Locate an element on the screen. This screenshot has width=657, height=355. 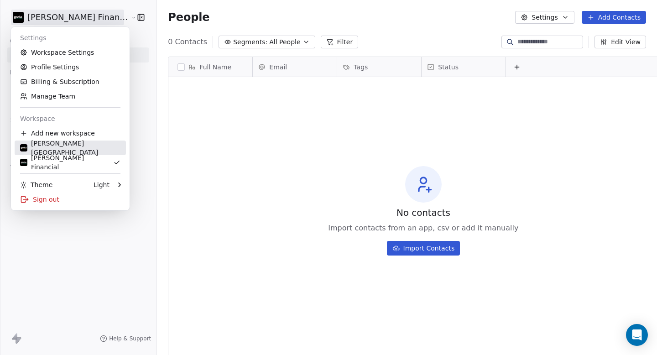
div: Add new workspace is located at coordinates (70, 133).